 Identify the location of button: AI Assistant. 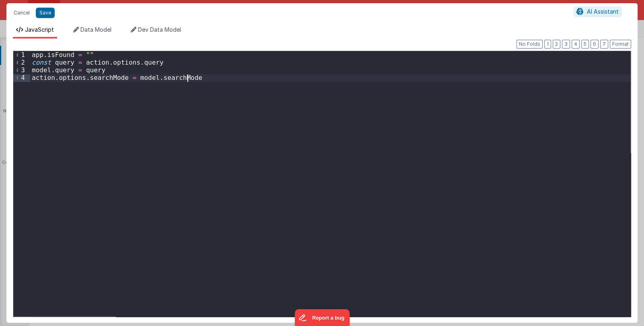
(597, 11).